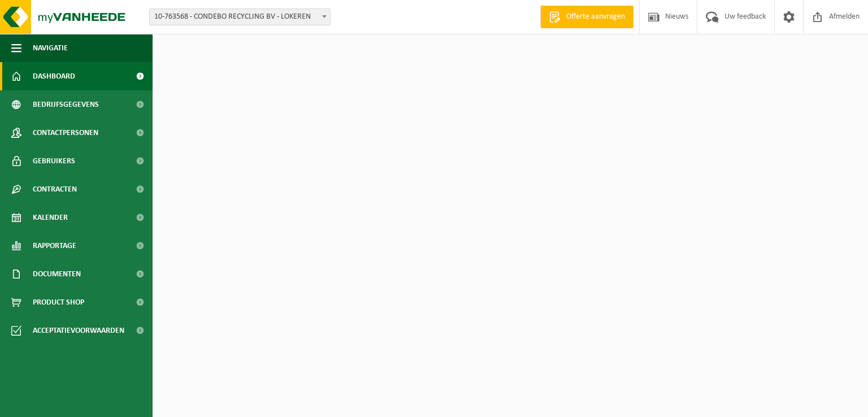 The height and width of the screenshot is (417, 868). I want to click on span: Bedrijfsgegevens, so click(66, 104).